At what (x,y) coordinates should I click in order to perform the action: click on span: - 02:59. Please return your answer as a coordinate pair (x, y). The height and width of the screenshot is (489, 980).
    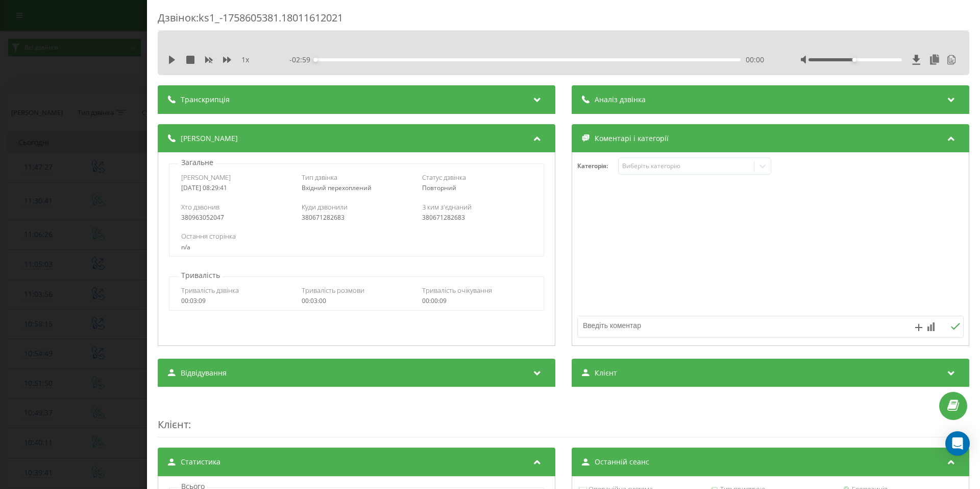
    Looking at the image, I should click on (303, 60).